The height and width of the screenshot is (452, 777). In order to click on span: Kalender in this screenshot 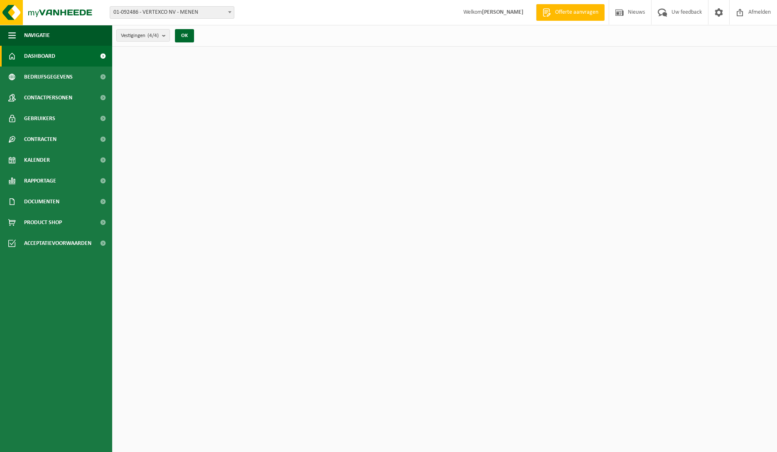, I will do `click(37, 160)`.